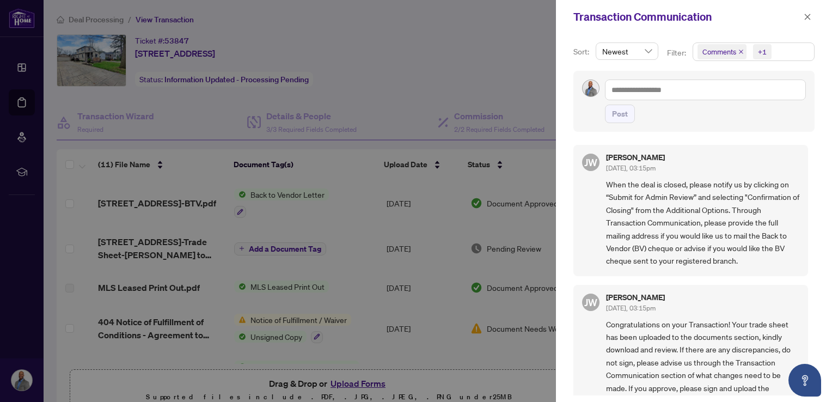 Image resolution: width=832 pixels, height=402 pixels. I want to click on button: Open asap, so click(805, 380).